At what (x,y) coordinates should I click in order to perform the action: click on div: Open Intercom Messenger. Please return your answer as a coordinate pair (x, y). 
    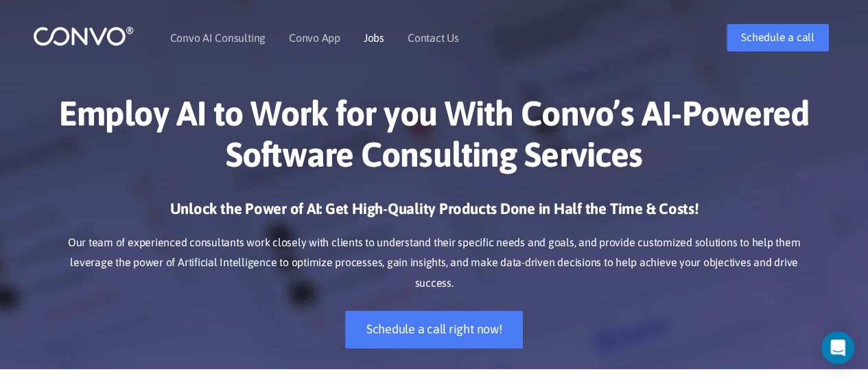
    Looking at the image, I should click on (837, 347).